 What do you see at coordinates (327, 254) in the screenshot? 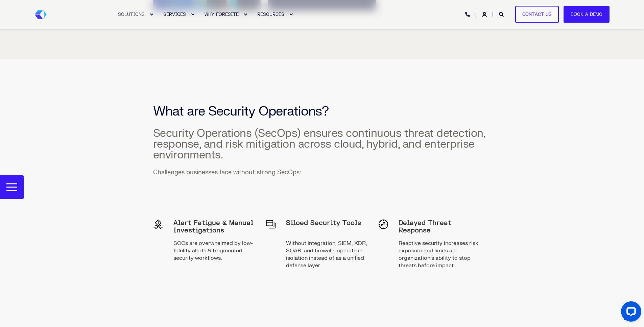
I see `span: Without integration, SIEM, XDR, SOAR, and firewalls operate in isolation instead of as a unified ...` at bounding box center [327, 254].